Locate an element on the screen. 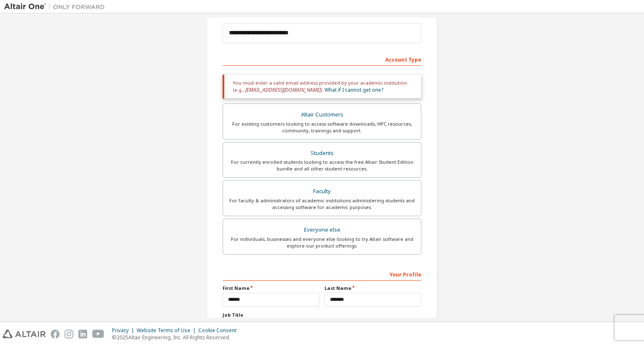  label: Job Title is located at coordinates (322, 315).